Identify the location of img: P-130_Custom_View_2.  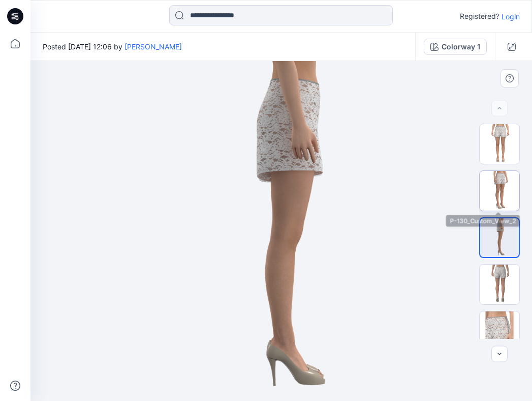
(500, 191).